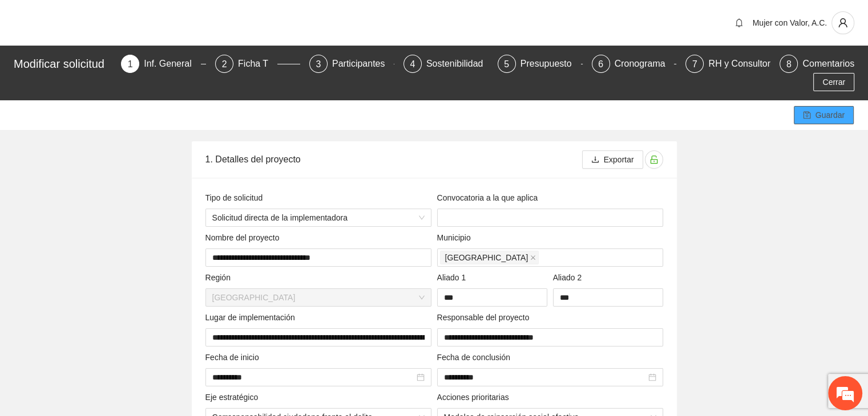  What do you see at coordinates (363, 64) in the screenshot?
I see `div: Participantes` at bounding box center [363, 64].